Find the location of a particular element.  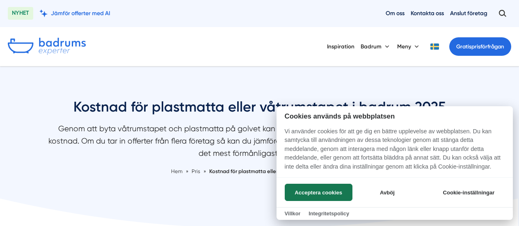

h2: Cookies används på webbplatsen is located at coordinates (395, 116).